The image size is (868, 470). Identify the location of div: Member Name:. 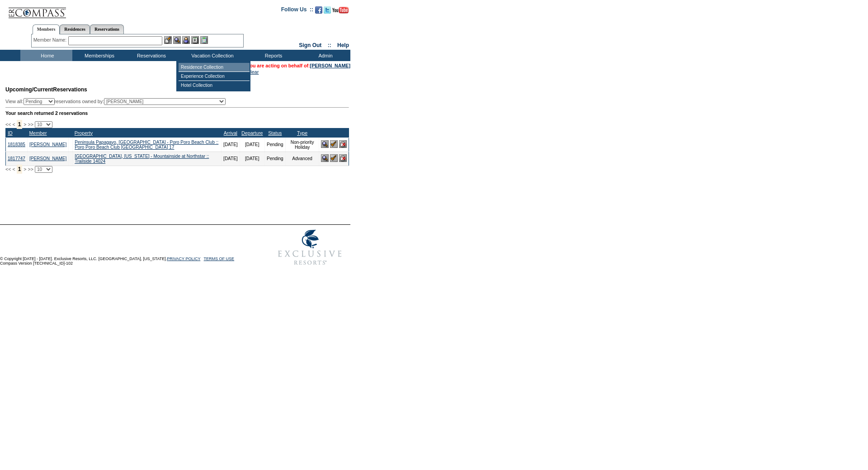
(51, 40).